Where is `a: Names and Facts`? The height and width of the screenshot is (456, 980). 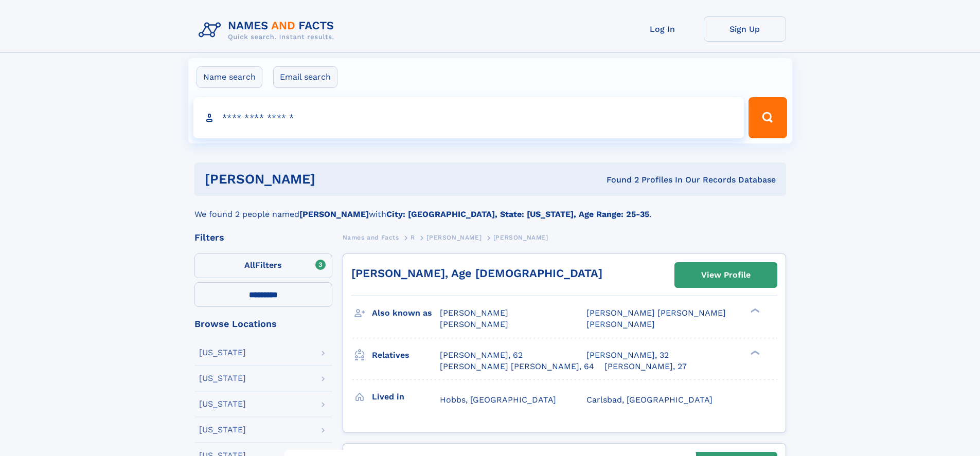 a: Names and Facts is located at coordinates (371, 237).